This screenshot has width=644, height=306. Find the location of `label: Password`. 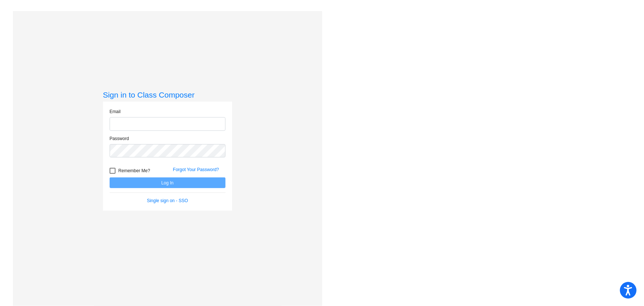

label: Password is located at coordinates (119, 138).